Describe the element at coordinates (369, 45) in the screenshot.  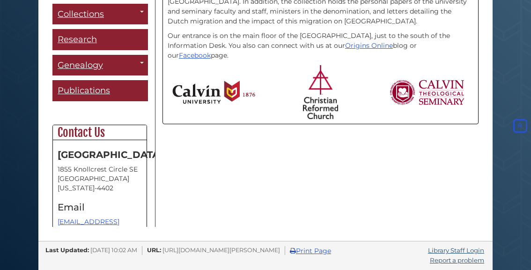
I see `a: Origins Online` at that location.